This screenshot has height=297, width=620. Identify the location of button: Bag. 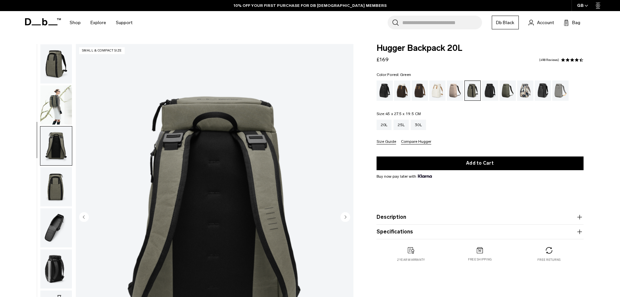
(572, 22).